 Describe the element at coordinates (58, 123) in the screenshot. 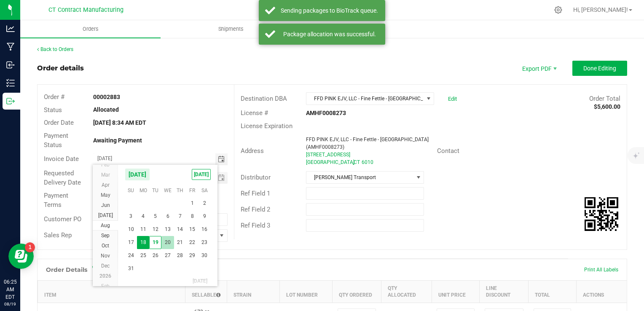

I see `span: Order Date` at that location.